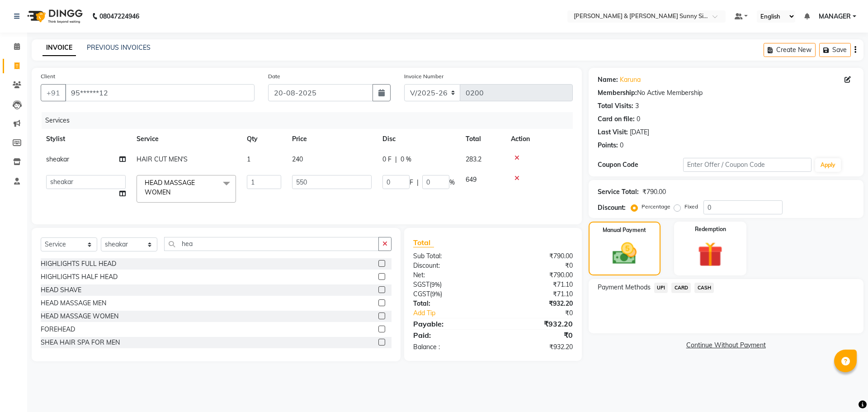  Describe the element at coordinates (835, 50) in the screenshot. I see `button: Save` at that location.